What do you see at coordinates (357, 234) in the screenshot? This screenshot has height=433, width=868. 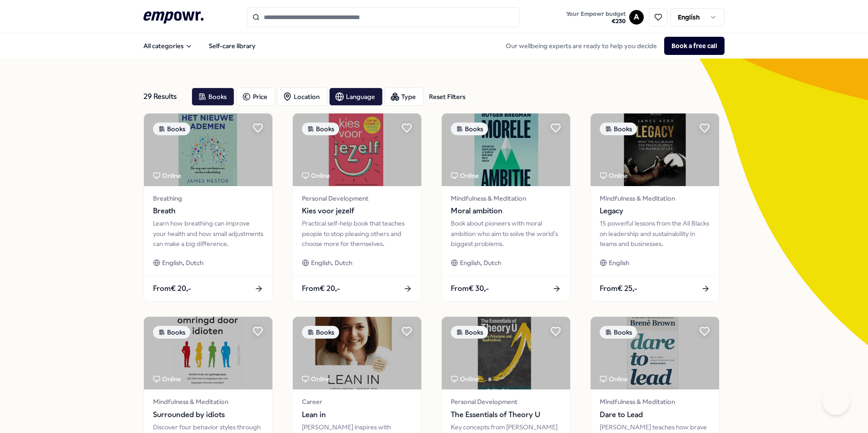 I see `div: Practical self-help book that teaches people to stop pleasing others and choose more for themselves.` at bounding box center [357, 234].